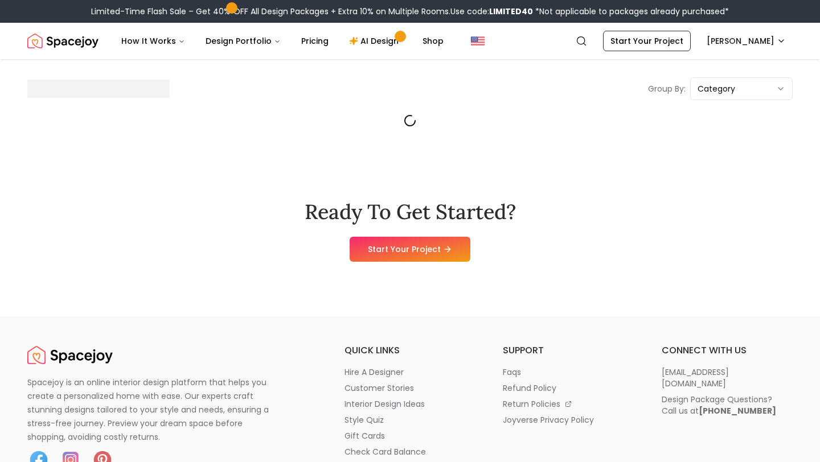  What do you see at coordinates (511, 11) in the screenshot?
I see `b: LIMITED40` at bounding box center [511, 11].